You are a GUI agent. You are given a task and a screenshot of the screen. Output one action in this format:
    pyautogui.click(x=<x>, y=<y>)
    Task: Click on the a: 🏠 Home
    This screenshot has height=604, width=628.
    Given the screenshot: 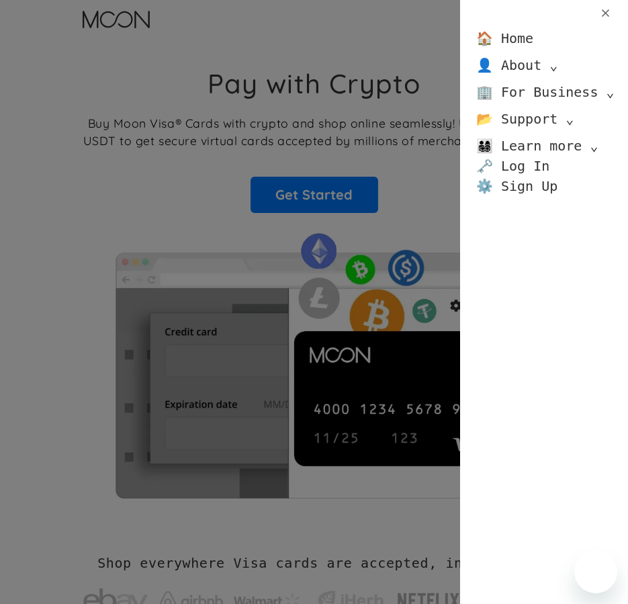 What is the action you would take?
    pyautogui.click(x=504, y=38)
    